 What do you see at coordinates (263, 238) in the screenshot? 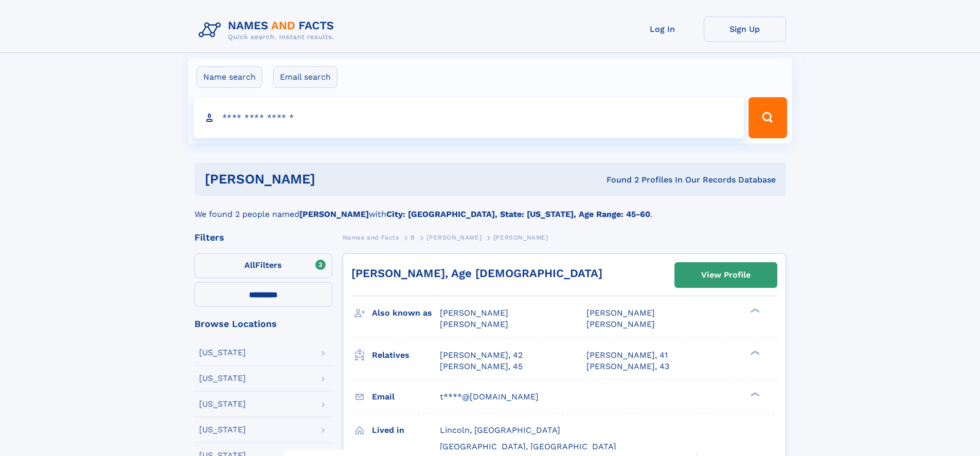
I see `div: Filters` at bounding box center [263, 238].